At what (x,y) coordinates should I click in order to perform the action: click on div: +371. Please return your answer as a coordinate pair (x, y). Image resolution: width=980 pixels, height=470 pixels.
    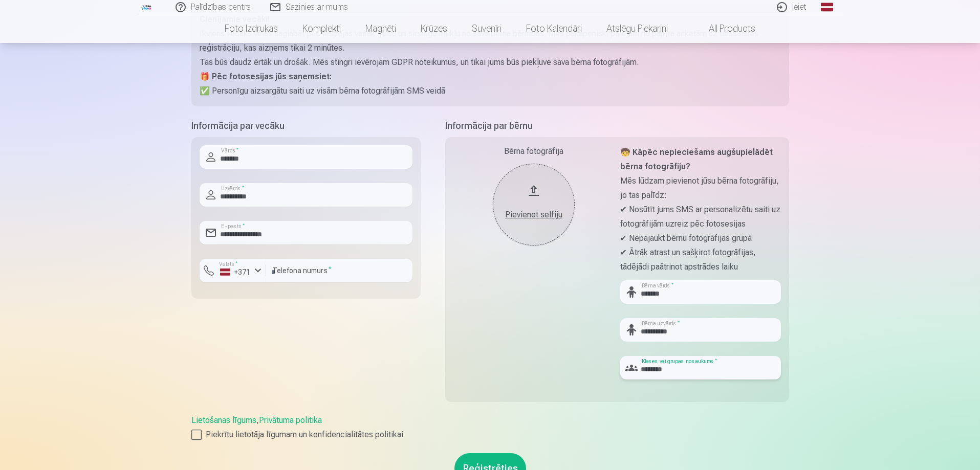
    Looking at the image, I should click on (235, 272).